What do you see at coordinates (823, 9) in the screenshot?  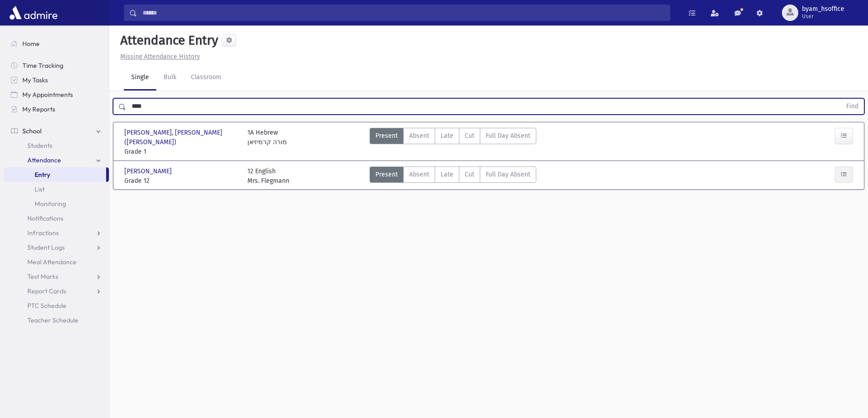 I see `span: byam_hsoffice` at bounding box center [823, 9].